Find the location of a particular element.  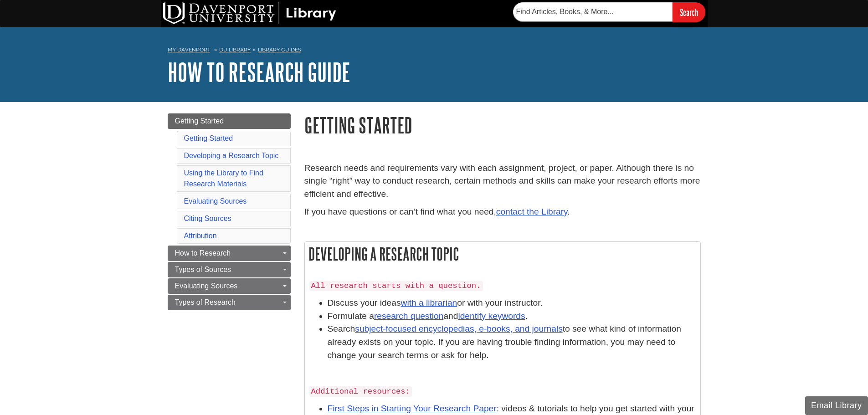

h1: Getting Started is located at coordinates (502, 125).